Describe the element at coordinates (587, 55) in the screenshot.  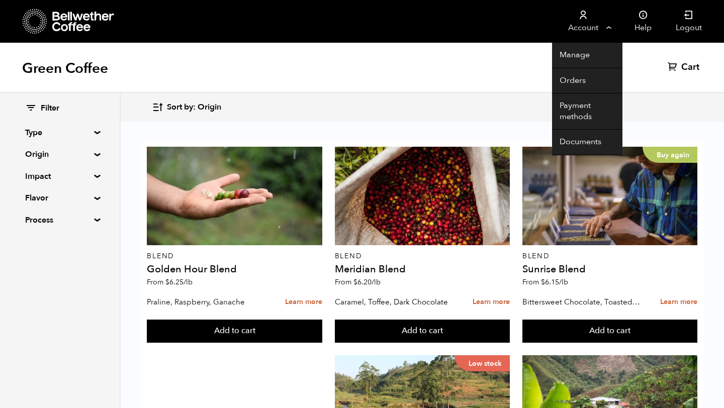
I see `a: Manage` at that location.